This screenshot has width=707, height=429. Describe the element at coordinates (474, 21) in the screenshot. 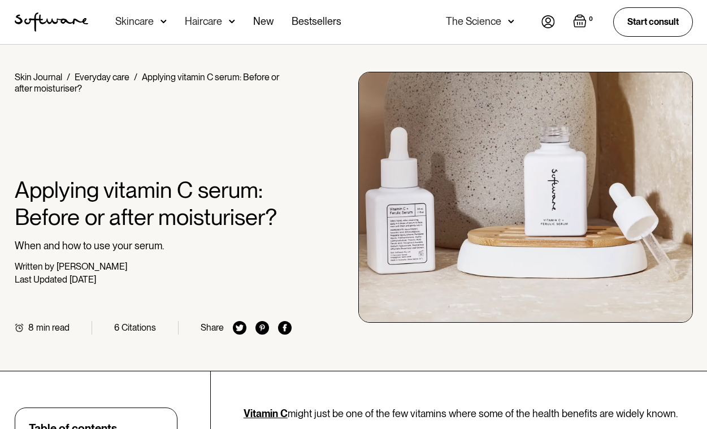

I see `div: The Science` at that location.